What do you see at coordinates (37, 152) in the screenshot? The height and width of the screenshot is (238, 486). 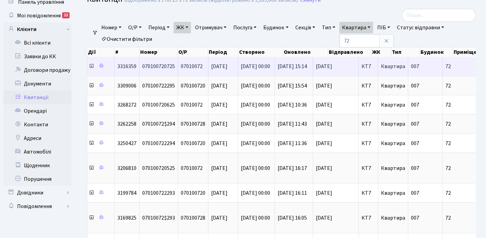 I see `a: Автомобілі` at bounding box center [37, 152].